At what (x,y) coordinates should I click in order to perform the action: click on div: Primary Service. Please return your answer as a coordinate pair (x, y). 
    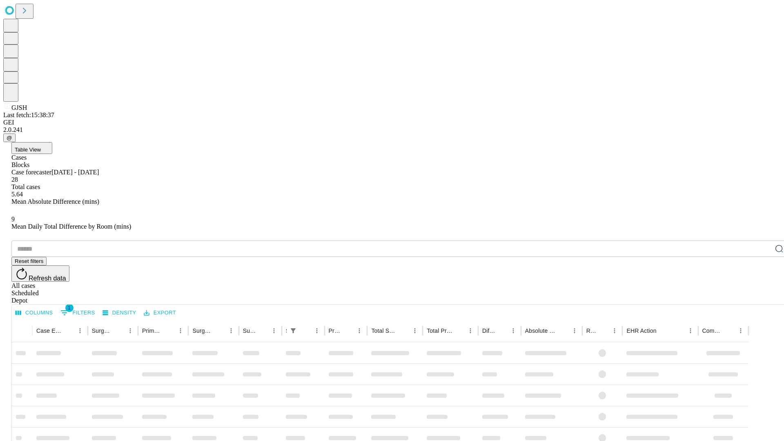
    Looking at the image, I should click on (152, 331).